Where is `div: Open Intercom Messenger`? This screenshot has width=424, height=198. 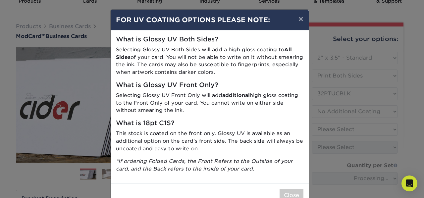 div: Open Intercom Messenger is located at coordinates (410, 184).